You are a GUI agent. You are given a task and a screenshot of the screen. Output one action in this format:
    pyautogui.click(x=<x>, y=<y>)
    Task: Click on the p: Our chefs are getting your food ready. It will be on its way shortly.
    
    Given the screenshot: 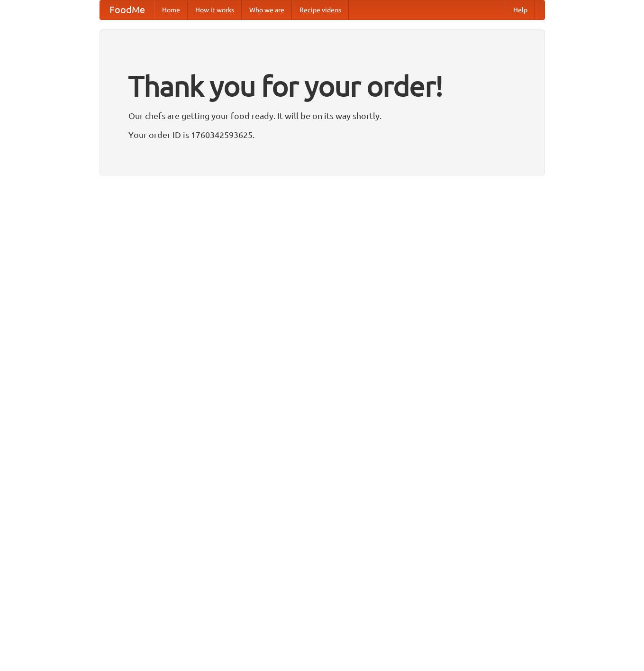 What is the action you would take?
    pyautogui.click(x=323, y=116)
    